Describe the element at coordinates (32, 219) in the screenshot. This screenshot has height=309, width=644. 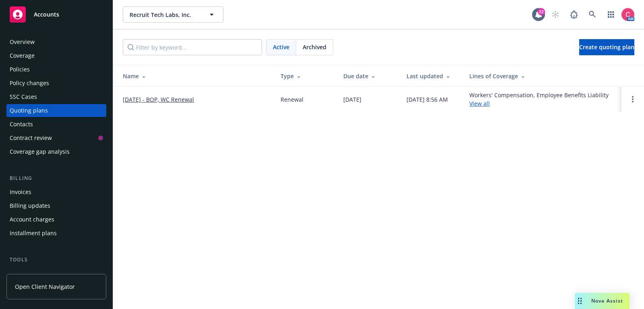
I see `div: Account charges` at that location.